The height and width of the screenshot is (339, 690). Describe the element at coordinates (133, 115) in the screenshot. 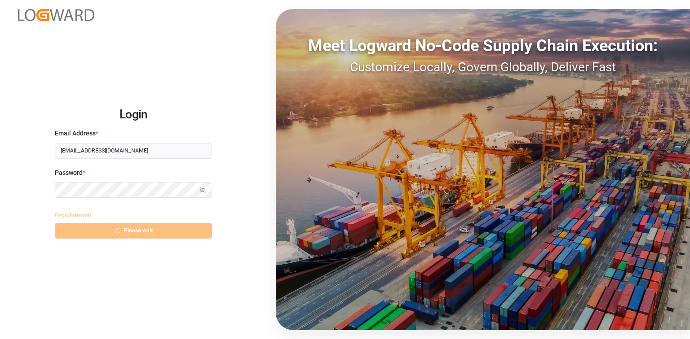

I see `h2: Login` at that location.